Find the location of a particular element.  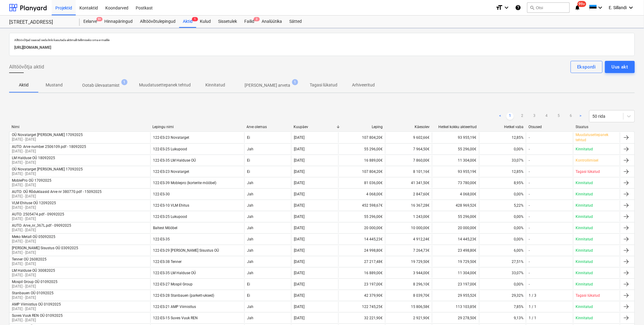

div: Leping is located at coordinates (362, 127).